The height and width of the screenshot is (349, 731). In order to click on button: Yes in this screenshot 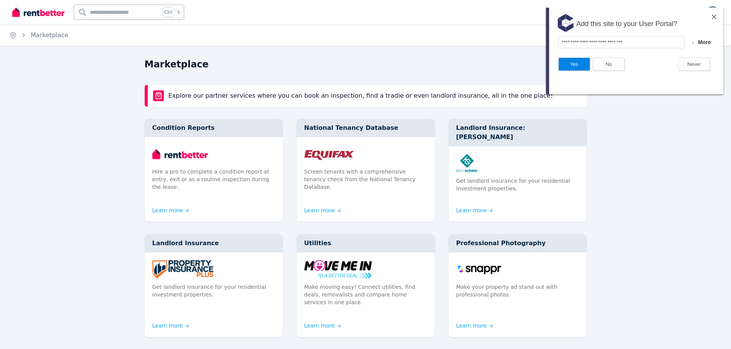, I will do `click(40, 56)`.